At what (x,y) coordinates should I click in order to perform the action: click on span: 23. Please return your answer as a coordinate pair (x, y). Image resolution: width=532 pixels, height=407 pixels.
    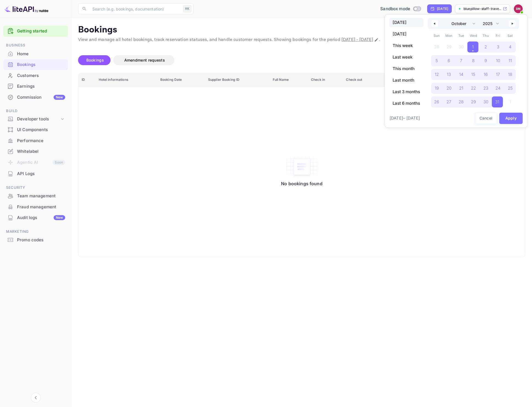
    Looking at the image, I should click on (486, 88).